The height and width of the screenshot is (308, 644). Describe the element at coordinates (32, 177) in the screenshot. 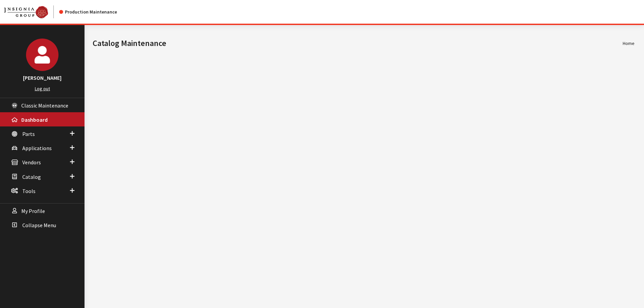

I see `span: Catalog` at that location.